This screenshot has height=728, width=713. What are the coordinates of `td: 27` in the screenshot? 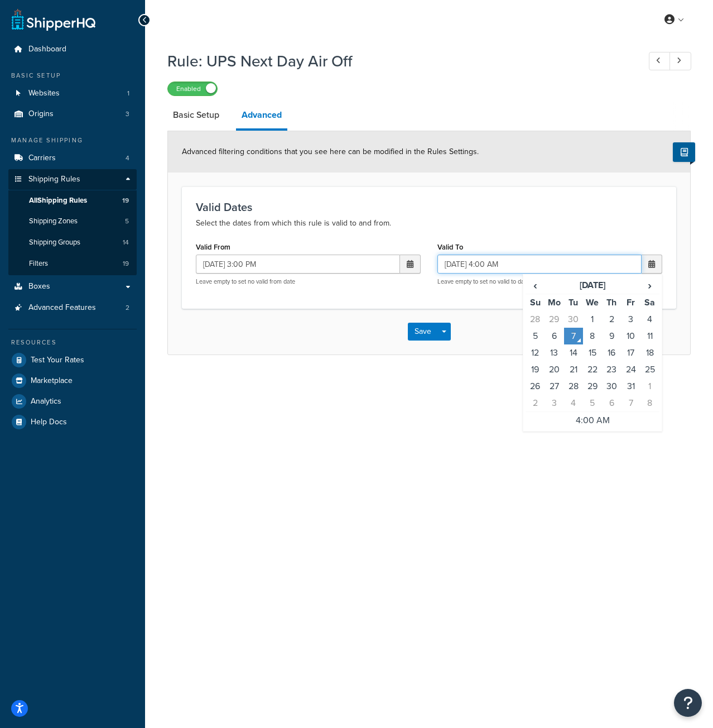 It's located at (554, 386).